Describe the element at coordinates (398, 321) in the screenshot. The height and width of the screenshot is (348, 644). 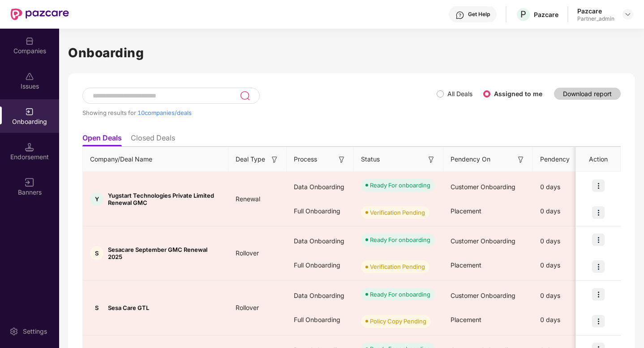
I see `div: Policy Copy Pending` at that location.